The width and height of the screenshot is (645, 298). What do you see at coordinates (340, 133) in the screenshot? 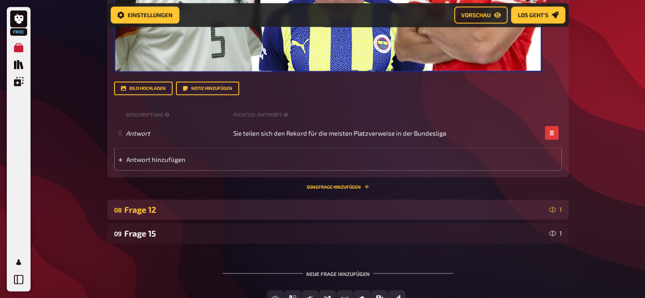
I see `span: Sie teilen sich den Rekord für die meisten Platzverweise in der Bundesliga` at bounding box center [340, 133].